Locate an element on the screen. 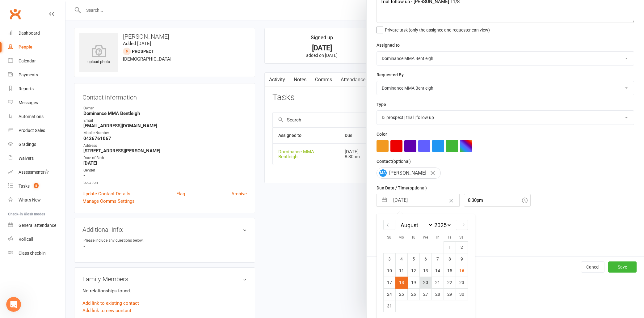  div: Emily says… is located at coordinates (62, 67).